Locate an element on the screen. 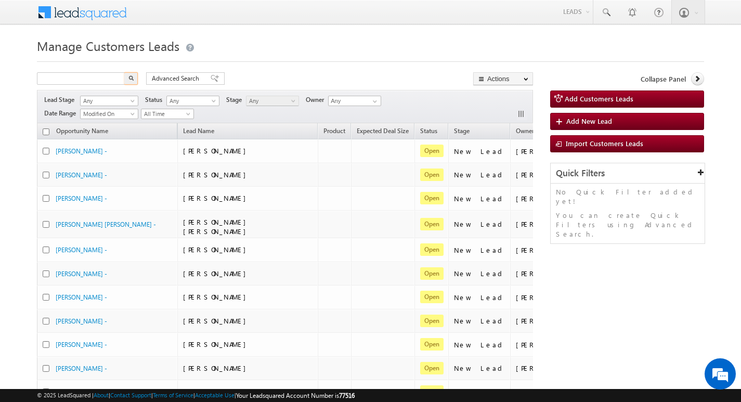  input: Type to Search is located at coordinates (355, 101).